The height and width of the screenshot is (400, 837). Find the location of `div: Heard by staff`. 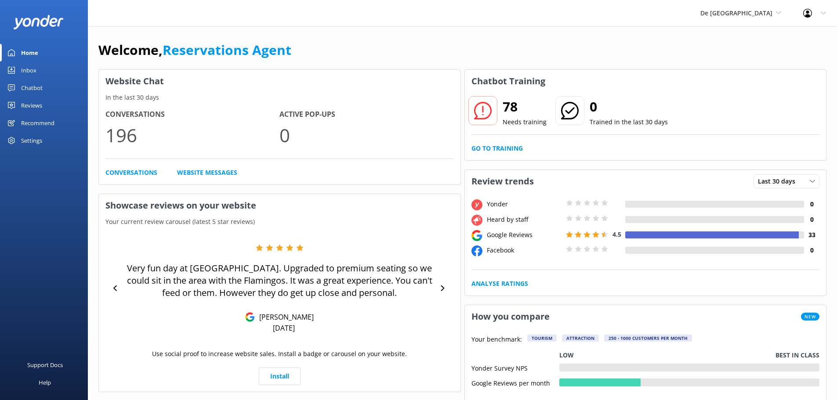

div: Heard by staff is located at coordinates (524, 220).